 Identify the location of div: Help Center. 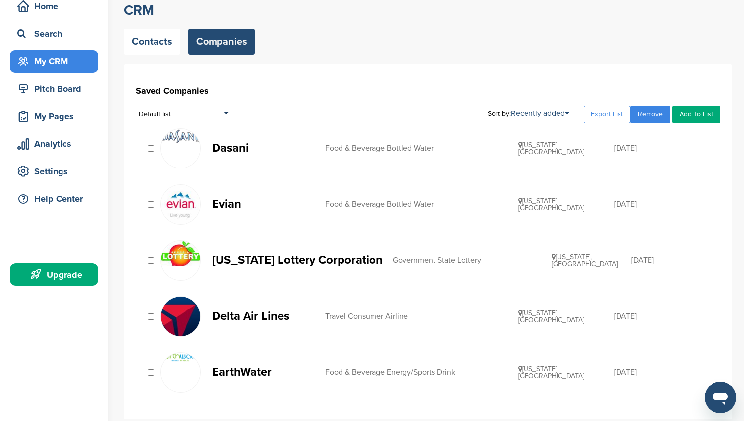
(57, 199).